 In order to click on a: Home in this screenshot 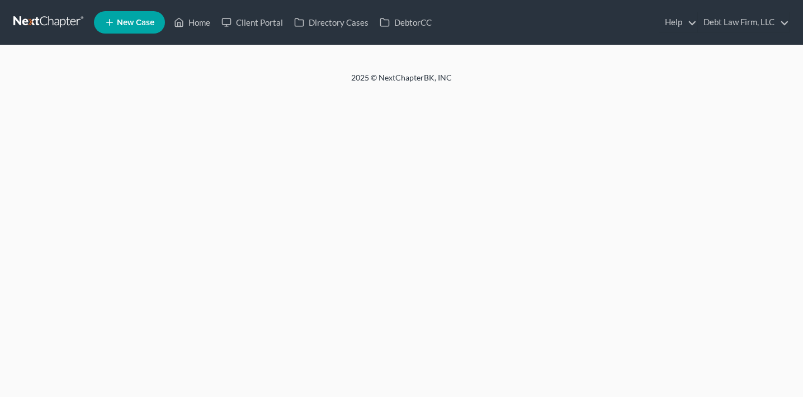, I will do `click(192, 22)`.